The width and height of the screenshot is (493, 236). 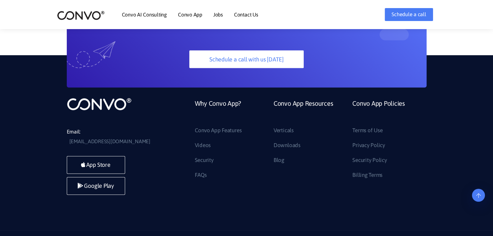 What do you see at coordinates (367, 131) in the screenshot?
I see `a: Terms of Use` at bounding box center [367, 131].